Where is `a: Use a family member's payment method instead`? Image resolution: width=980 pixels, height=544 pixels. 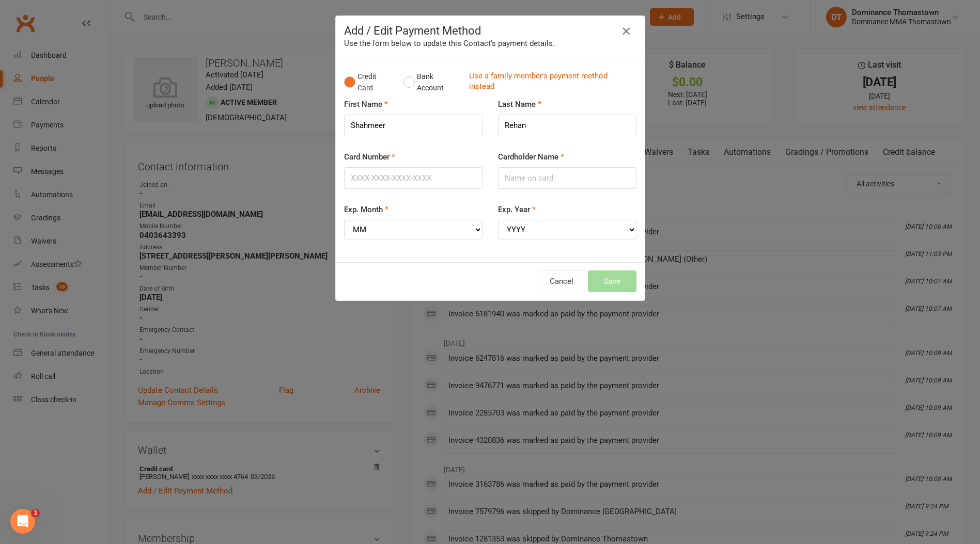
a: Use a family member's payment method instead is located at coordinates (550, 82).